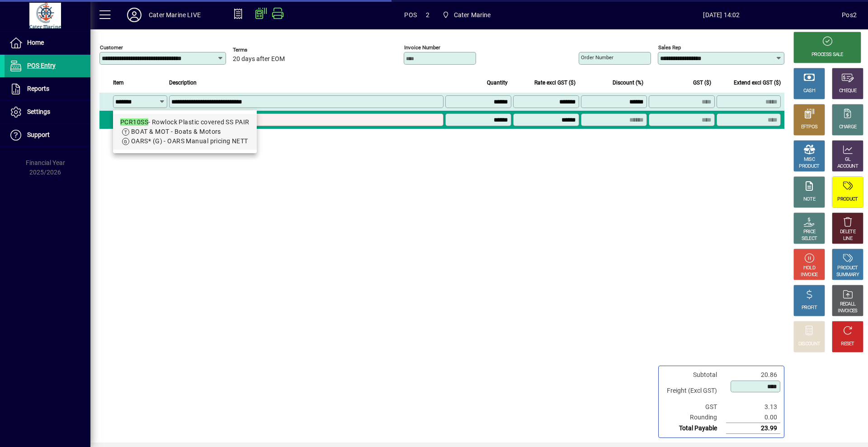 This screenshot has height=447, width=868. What do you see at coordinates (258, 59) in the screenshot?
I see `span: 20 days after EOM` at bounding box center [258, 59].